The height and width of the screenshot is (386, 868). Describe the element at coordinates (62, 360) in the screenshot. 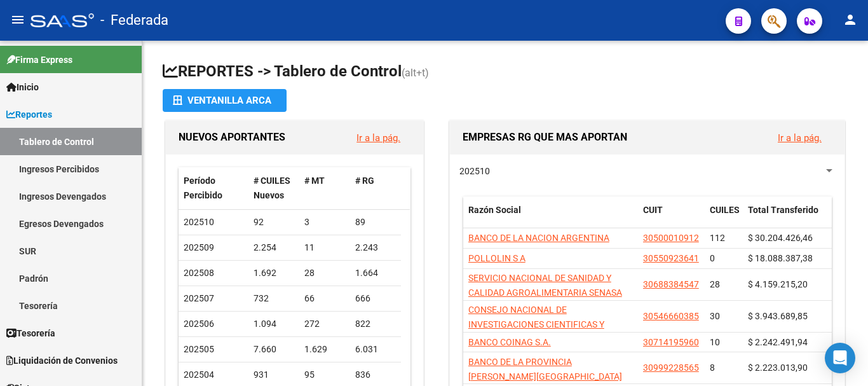

I see `span: Liquidación de Convenios` at that location.